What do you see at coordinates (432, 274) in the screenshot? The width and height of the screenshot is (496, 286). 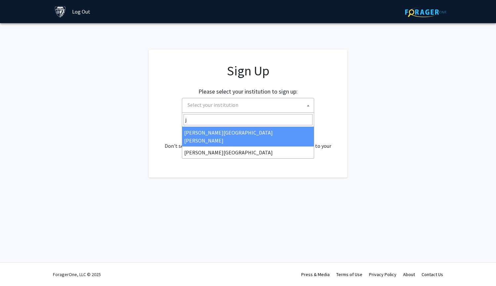 I see `a: Contact Us` at bounding box center [432, 274].